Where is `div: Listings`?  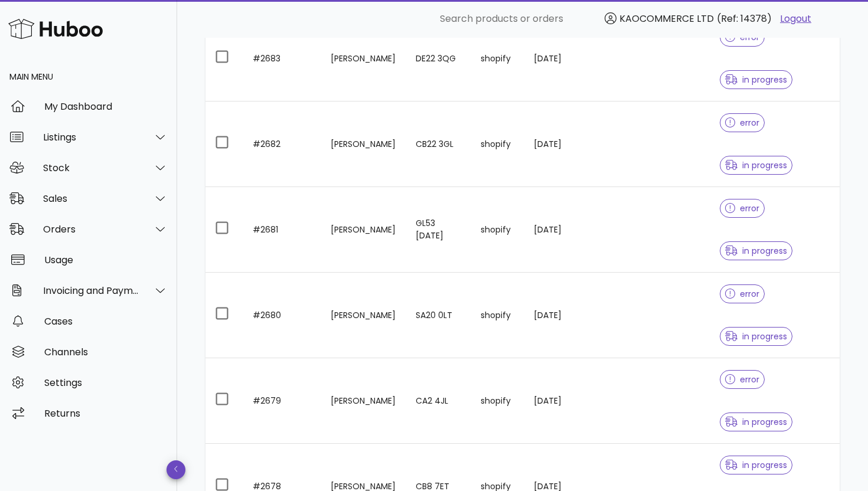
div: Listings is located at coordinates (91, 137).